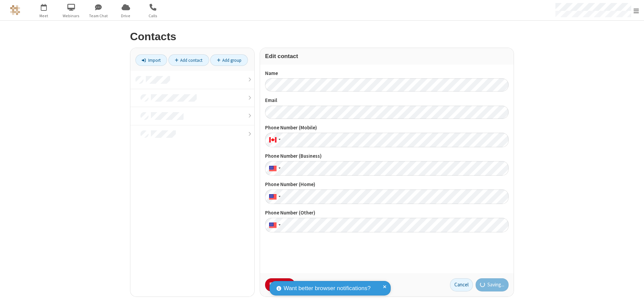 Image resolution: width=644 pixels, height=307 pixels. Describe the element at coordinates (492, 285) in the screenshot. I see `button: Saving...` at that location.